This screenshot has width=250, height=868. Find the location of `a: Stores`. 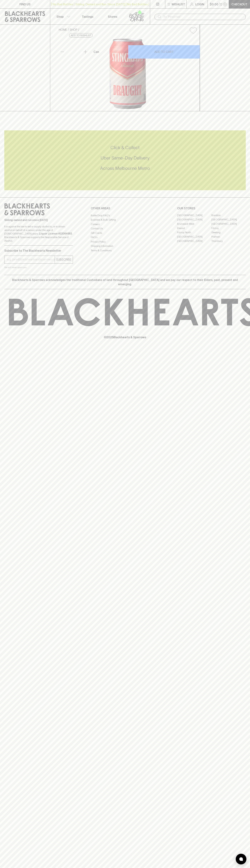

a: Stores is located at coordinates (113, 17).